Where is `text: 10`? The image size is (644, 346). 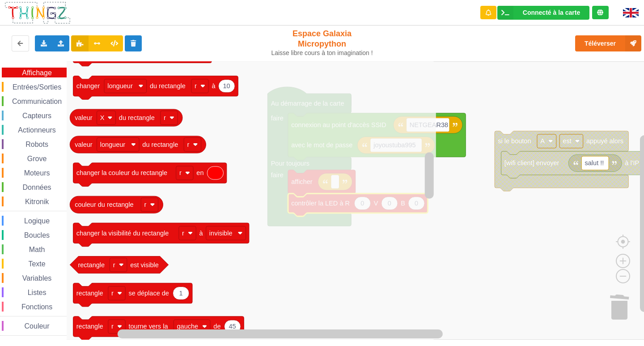 text: 10 is located at coordinates (226, 86).